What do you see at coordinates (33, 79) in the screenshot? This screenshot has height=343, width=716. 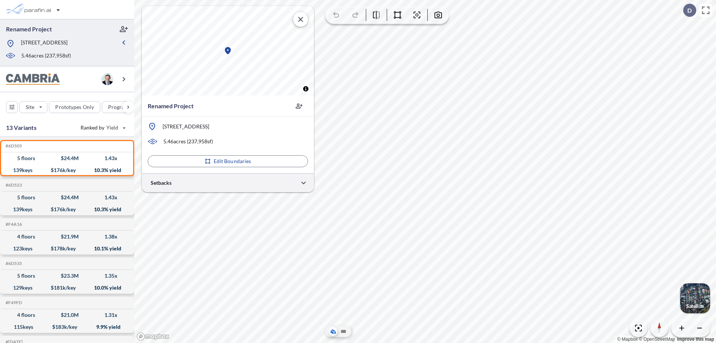 I see `img: BrandImage` at bounding box center [33, 79].